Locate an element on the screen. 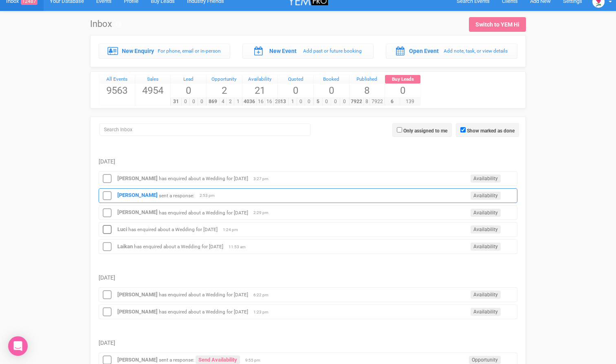 The width and height of the screenshot is (616, 364). strong: Luci is located at coordinates (122, 229).